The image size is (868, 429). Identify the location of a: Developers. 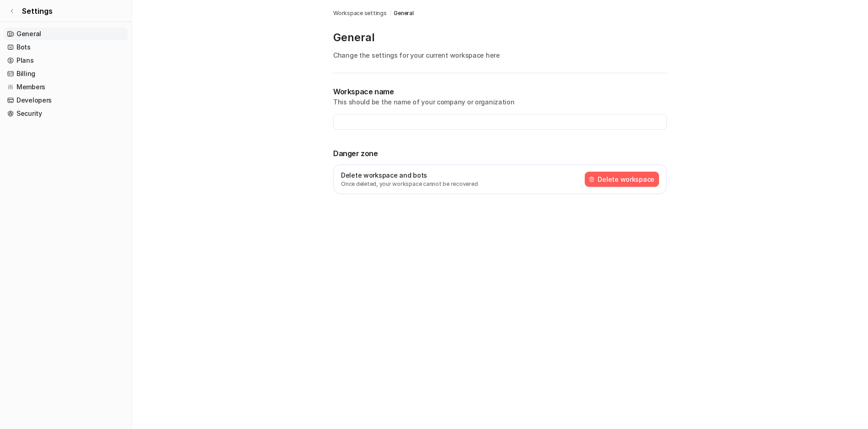
(66, 100).